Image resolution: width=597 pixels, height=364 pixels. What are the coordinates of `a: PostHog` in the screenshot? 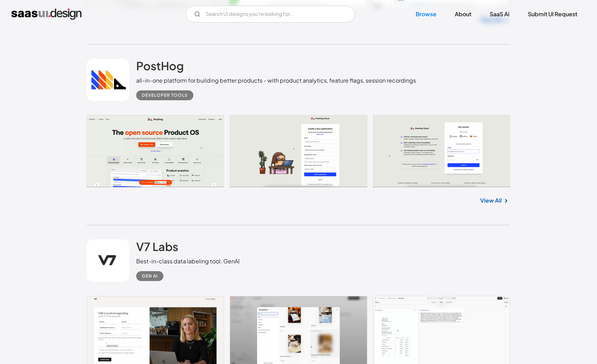 It's located at (160, 68).